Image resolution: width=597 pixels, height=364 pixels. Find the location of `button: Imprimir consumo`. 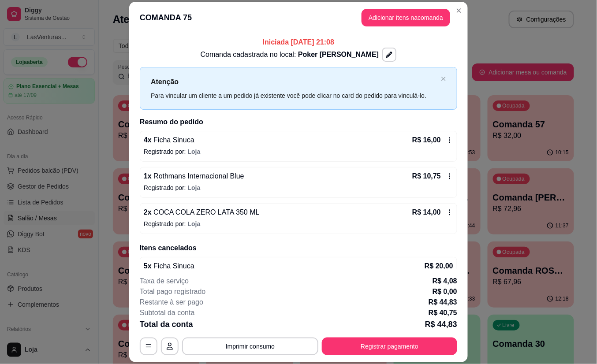

button: Imprimir consumo is located at coordinates (250, 347).